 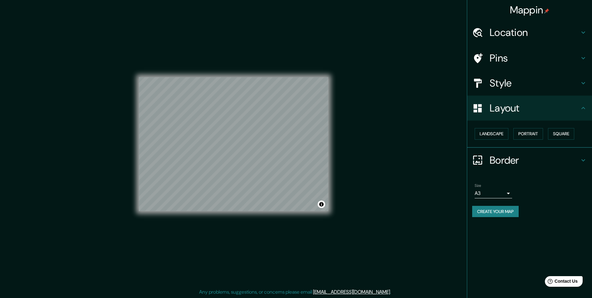 I want to click on h4: Border, so click(x=534, y=160).